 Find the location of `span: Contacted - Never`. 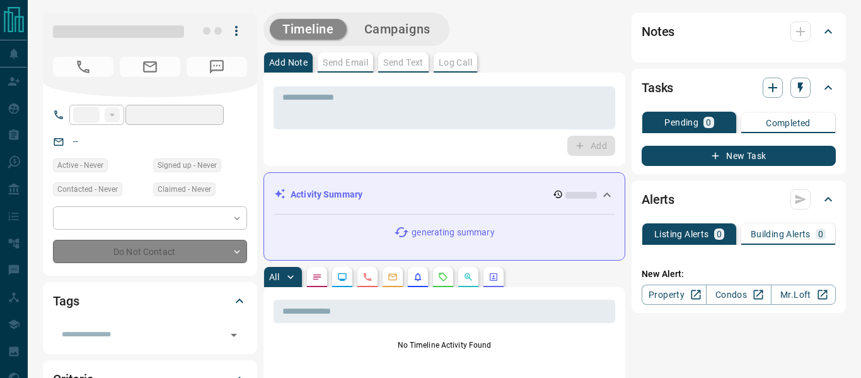

span: Contacted - Never is located at coordinates (88, 189).